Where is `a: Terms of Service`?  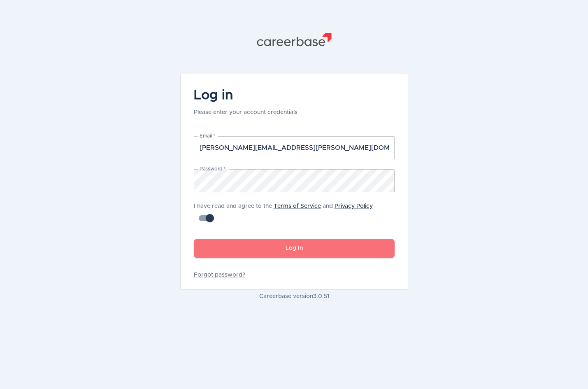 a: Terms of Service is located at coordinates (297, 206).